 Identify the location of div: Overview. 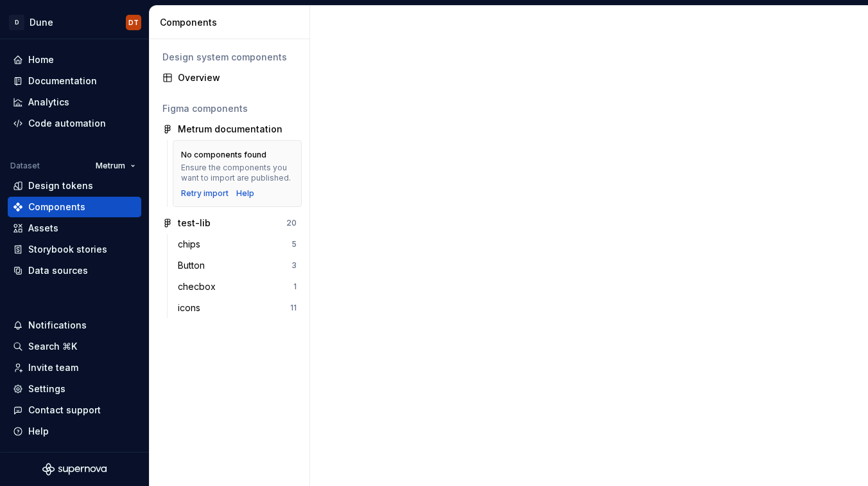
(237, 78).